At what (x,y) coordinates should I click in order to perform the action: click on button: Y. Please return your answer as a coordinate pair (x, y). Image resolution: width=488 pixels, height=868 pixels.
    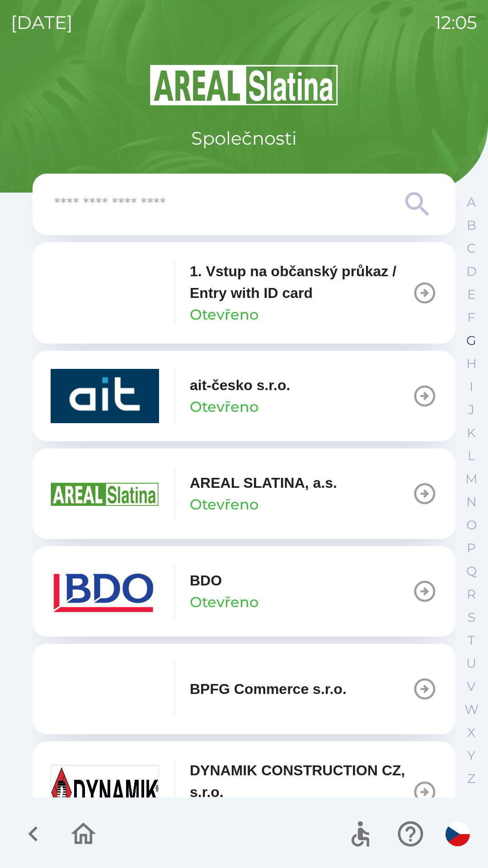
    Looking at the image, I should click on (471, 755).